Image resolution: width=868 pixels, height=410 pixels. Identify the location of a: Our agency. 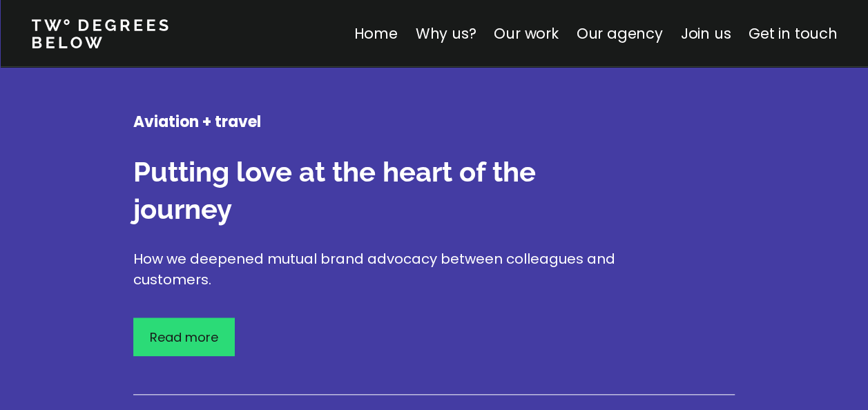
(619, 33).